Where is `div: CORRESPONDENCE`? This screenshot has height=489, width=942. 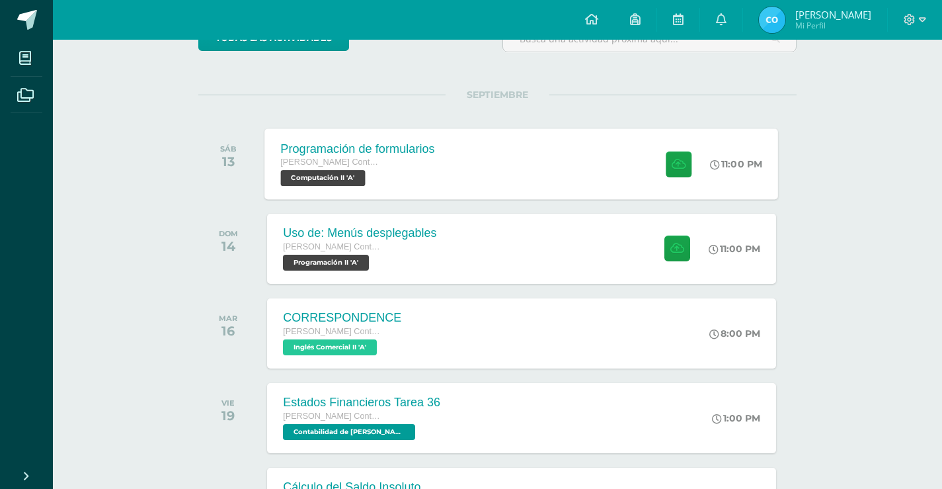
div: CORRESPONDENCE is located at coordinates (342, 317).